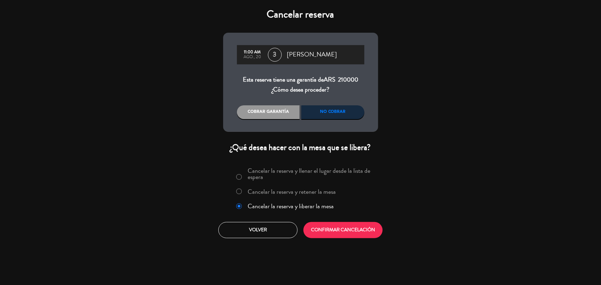  Describe the element at coordinates (275, 55) in the screenshot. I see `span: 3` at that location.